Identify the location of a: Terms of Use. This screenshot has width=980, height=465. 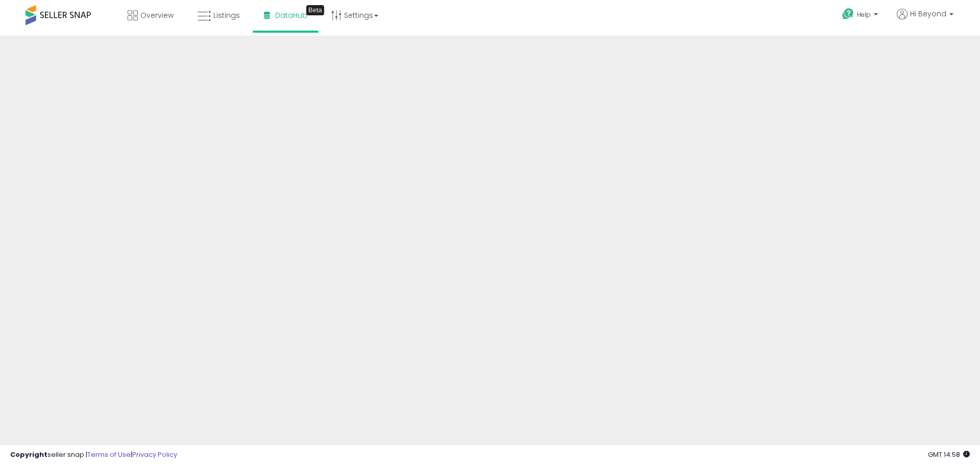
(109, 454).